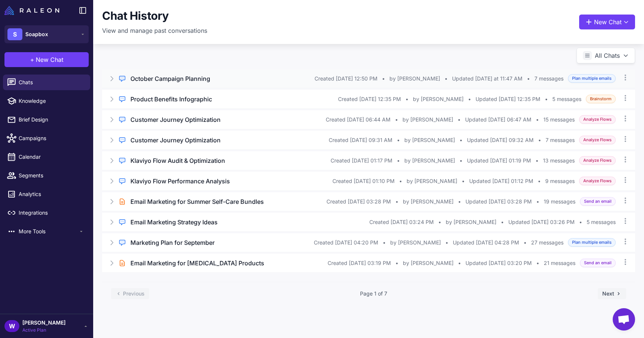 This screenshot has height=338, width=644. Describe the element at coordinates (560, 181) in the screenshot. I see `span: 9 messages` at that location.